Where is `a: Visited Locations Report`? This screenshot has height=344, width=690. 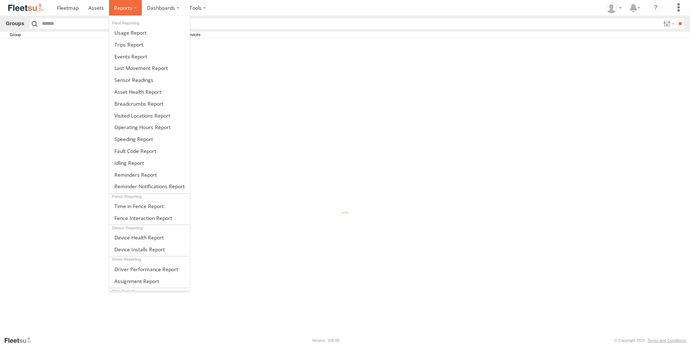
a: Visited Locations Report is located at coordinates (149, 115).